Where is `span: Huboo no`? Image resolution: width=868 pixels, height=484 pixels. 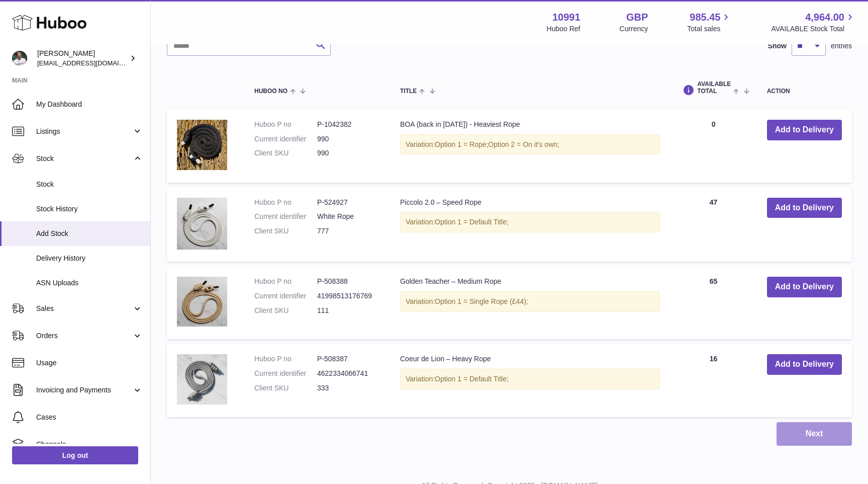 span: Huboo no is located at coordinates (271, 91).